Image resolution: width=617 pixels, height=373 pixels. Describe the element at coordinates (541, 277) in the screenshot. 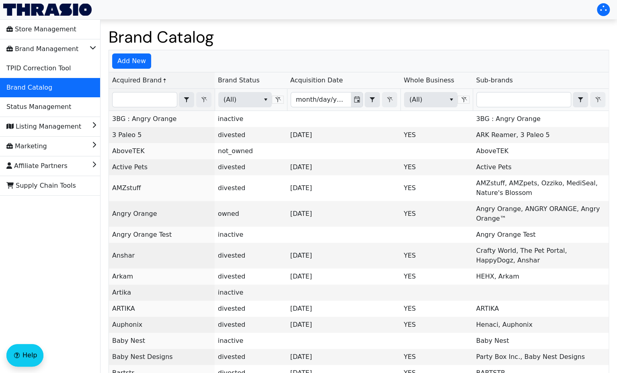

I see `td: HEHX, Arkam` at that location.